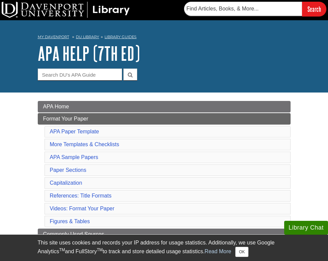  Describe the element at coordinates (164, 119) in the screenshot. I see `a: Format Your Paper` at that location.